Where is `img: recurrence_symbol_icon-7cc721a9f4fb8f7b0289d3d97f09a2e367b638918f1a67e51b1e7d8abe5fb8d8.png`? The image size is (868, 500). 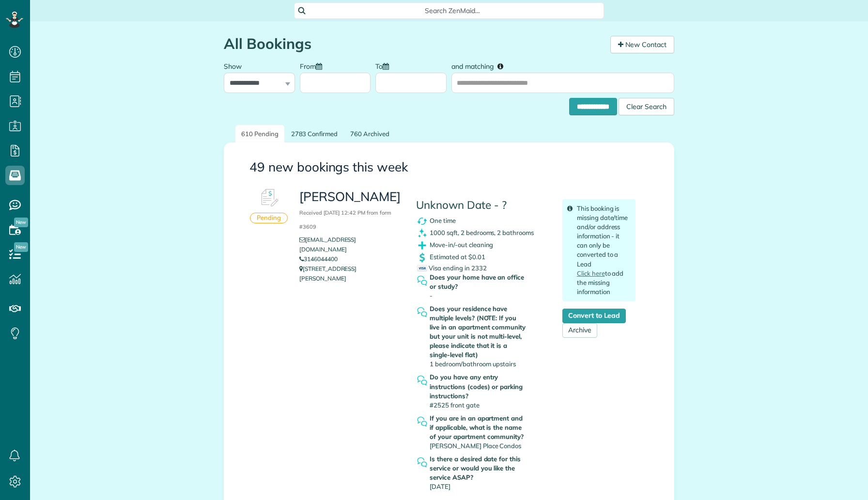
img: recurrence_symbol_icon-7cc721a9f4fb8f7b0289d3d97f09a2e367b638918f1a67e51b1e7d8abe5fb8d8.png is located at coordinates (422, 221).